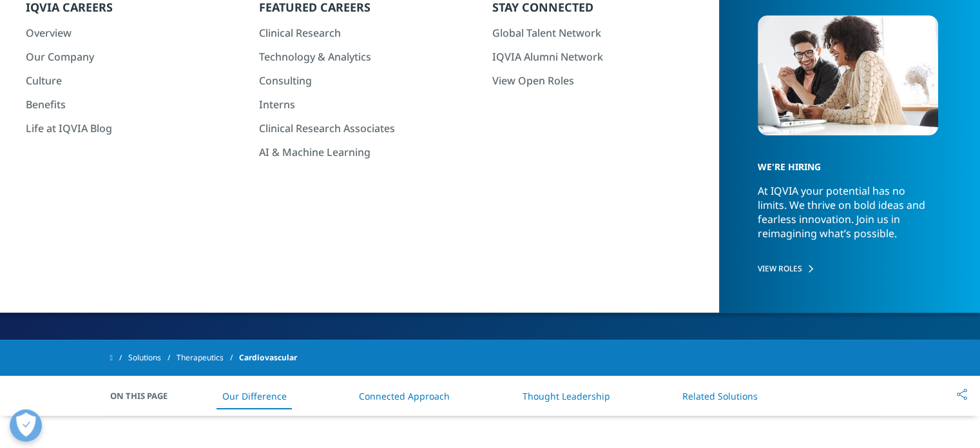  What do you see at coordinates (136, 105) in the screenshot?
I see `a: Benefits` at bounding box center [136, 105].